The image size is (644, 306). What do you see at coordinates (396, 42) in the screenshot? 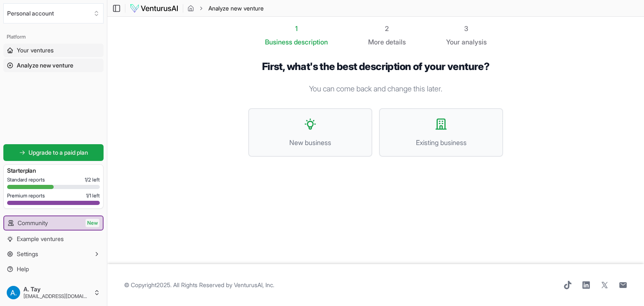
I see `span: details` at bounding box center [396, 42].